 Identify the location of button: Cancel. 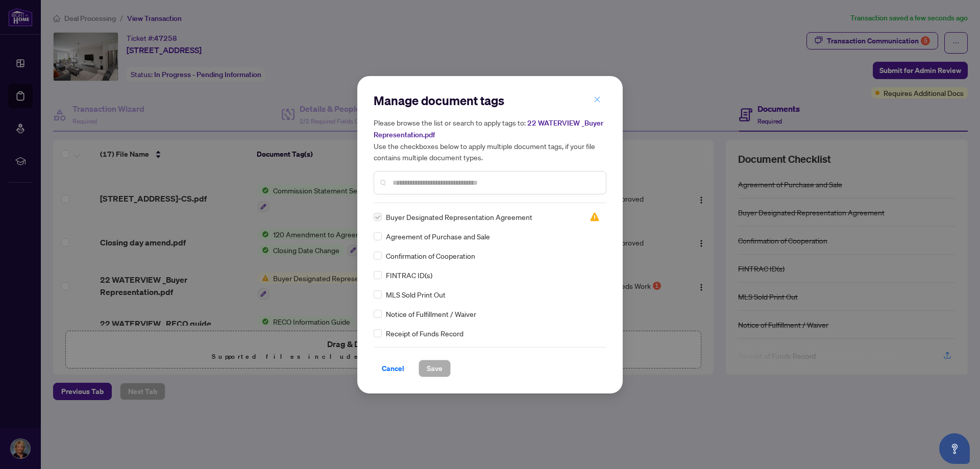
(393, 368).